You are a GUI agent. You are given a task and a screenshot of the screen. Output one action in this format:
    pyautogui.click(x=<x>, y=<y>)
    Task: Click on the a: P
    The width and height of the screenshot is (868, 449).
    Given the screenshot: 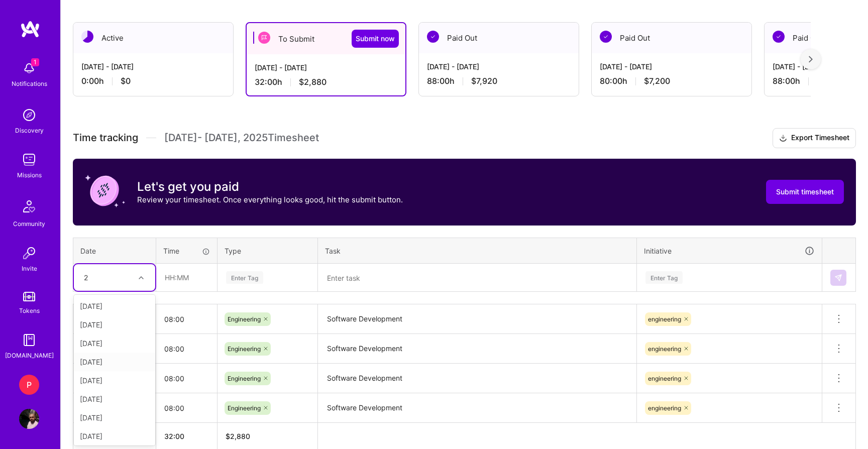 What is the action you would take?
    pyautogui.click(x=29, y=384)
    